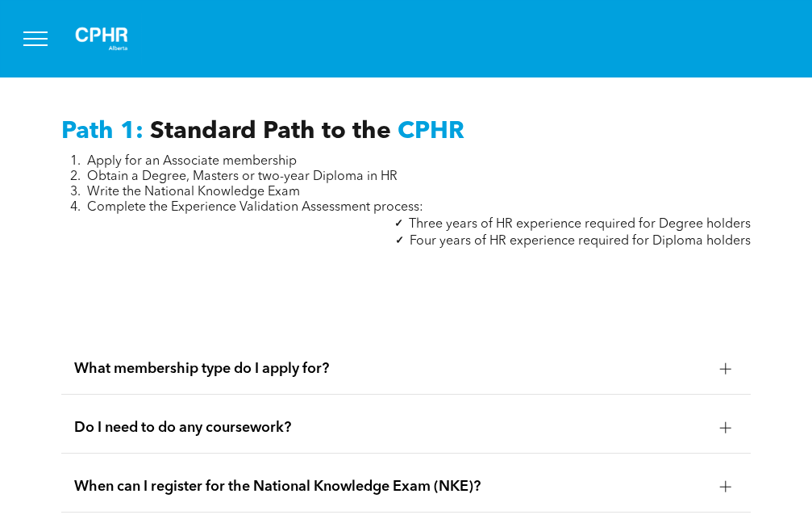 This screenshot has height=519, width=812. I want to click on button: menu, so click(36, 39).